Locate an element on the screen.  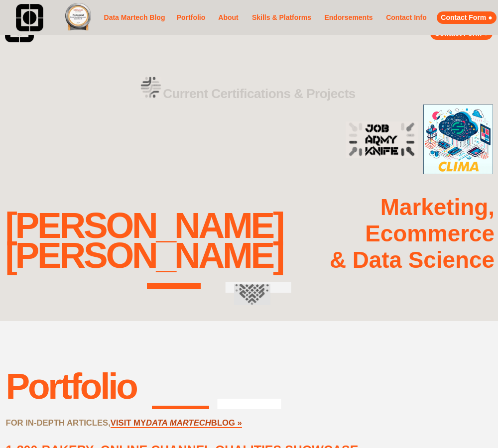
a: DATA MARTECH is located at coordinates (178, 423).